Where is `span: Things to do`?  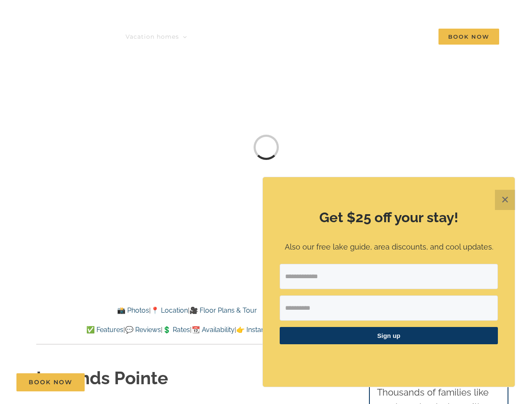 span: Things to do is located at coordinates (227, 37).